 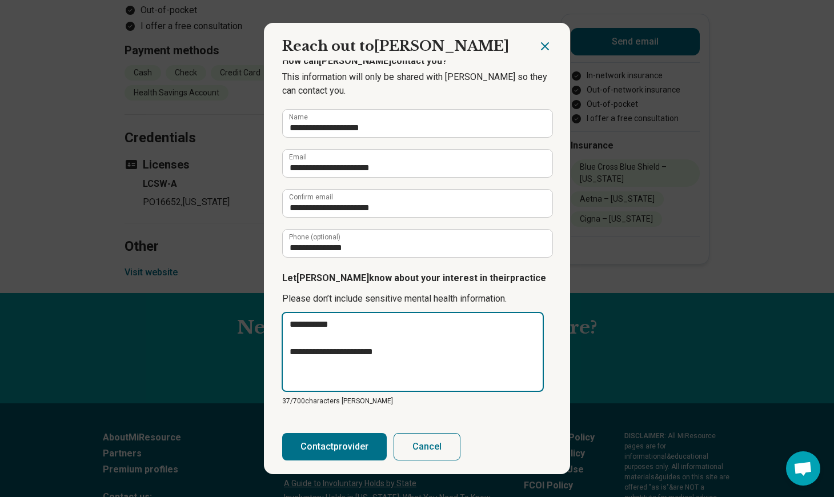 I want to click on label: Confirm email, so click(x=311, y=197).